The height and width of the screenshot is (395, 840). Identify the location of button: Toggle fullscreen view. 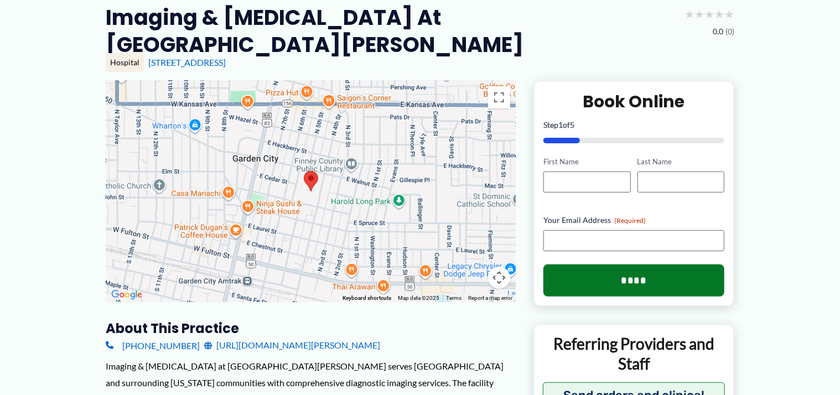
(499, 97).